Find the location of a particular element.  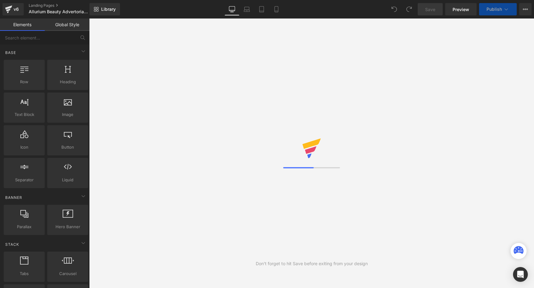

button: More is located at coordinates (526, 9).